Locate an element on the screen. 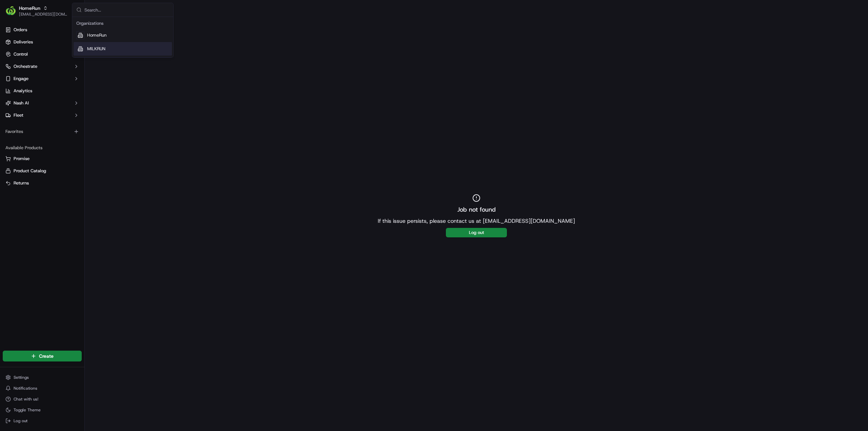  button: HomeRun is located at coordinates (30, 8).